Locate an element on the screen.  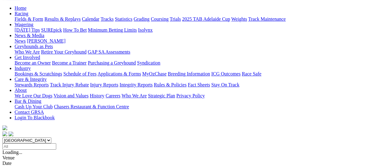
a: Schedule of Fees is located at coordinates (80, 74).